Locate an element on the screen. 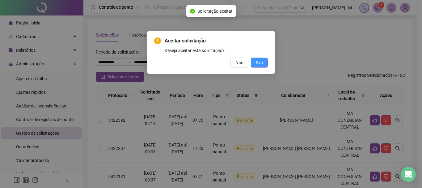 Image resolution: width=422 pixels, height=188 pixels. button: Sim is located at coordinates (259, 62).